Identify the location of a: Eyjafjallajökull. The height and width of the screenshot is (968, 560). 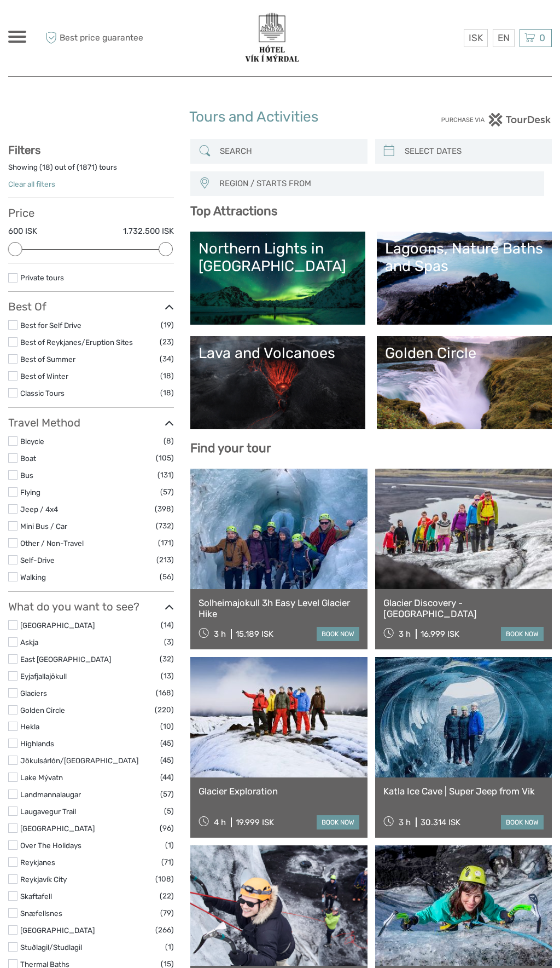
(43, 676).